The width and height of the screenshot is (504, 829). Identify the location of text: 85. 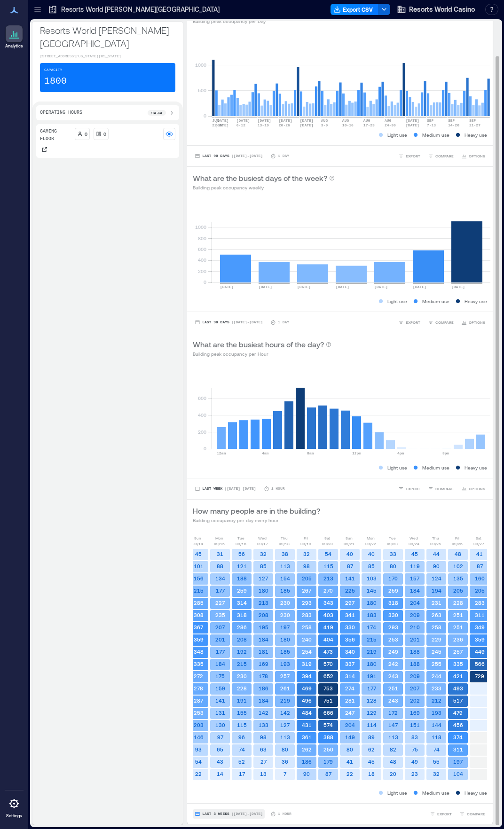
(371, 566).